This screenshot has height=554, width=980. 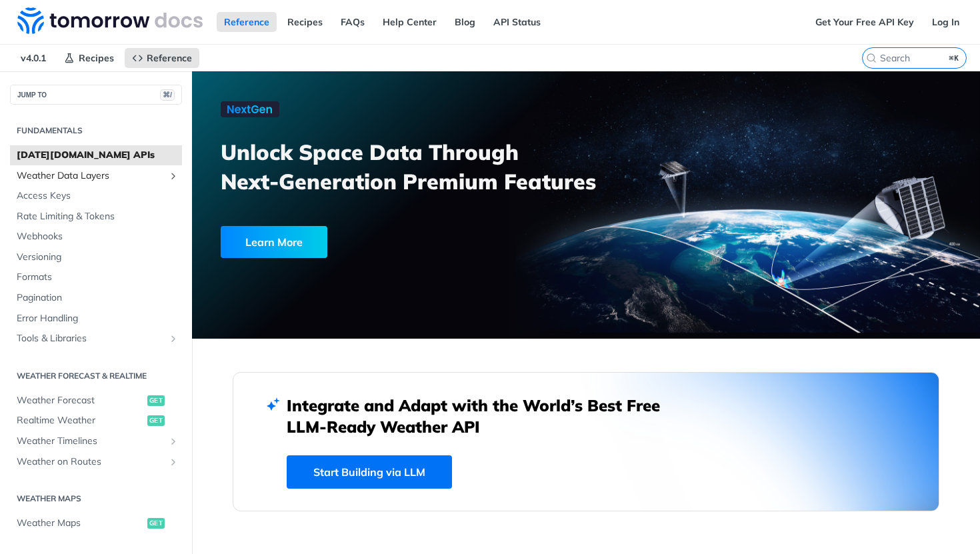 I want to click on span: Weather Maps, so click(x=80, y=524).